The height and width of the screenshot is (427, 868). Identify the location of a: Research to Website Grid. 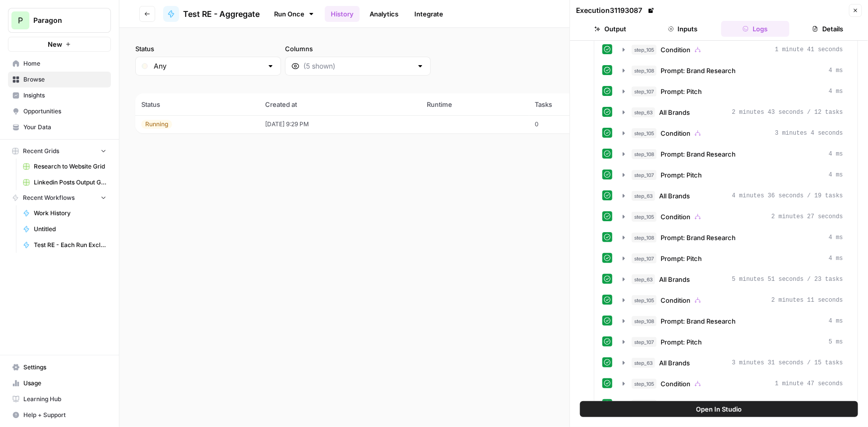
(65, 167).